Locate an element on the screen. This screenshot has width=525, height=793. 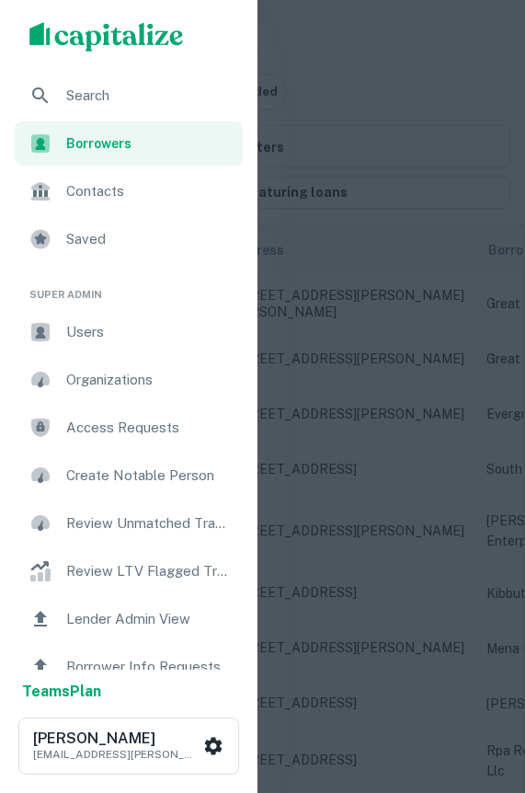
span: Borrower Info Requests is located at coordinates (149, 667).